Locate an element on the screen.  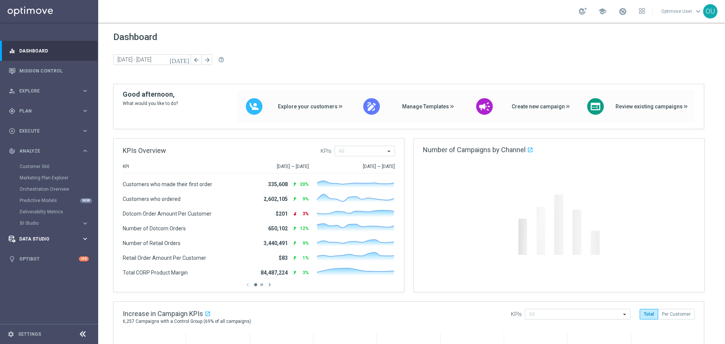
div: Optibot is located at coordinates (49, 259).